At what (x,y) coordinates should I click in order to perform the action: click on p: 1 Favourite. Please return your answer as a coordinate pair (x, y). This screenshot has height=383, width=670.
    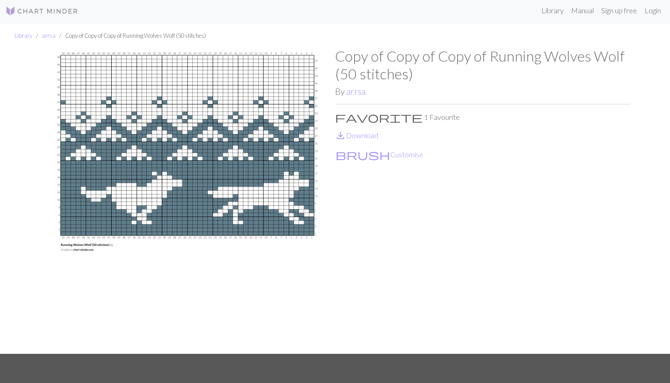
    Looking at the image, I should click on (482, 117).